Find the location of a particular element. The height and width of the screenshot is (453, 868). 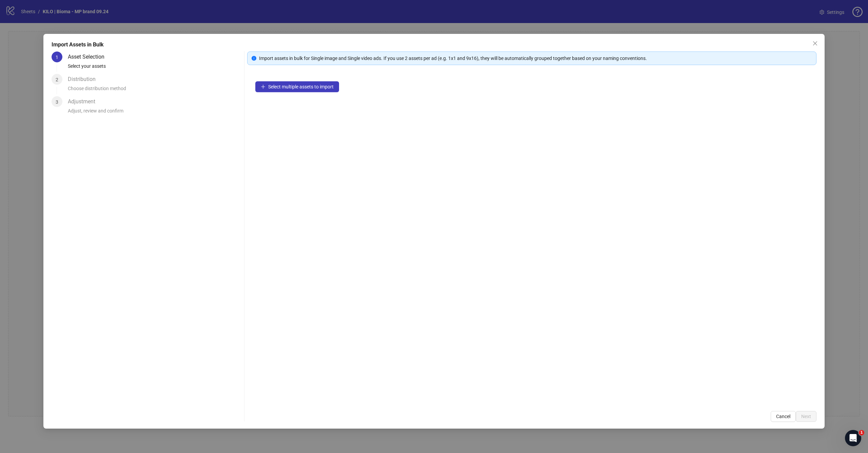

div: Asset Selection is located at coordinates (89, 57).